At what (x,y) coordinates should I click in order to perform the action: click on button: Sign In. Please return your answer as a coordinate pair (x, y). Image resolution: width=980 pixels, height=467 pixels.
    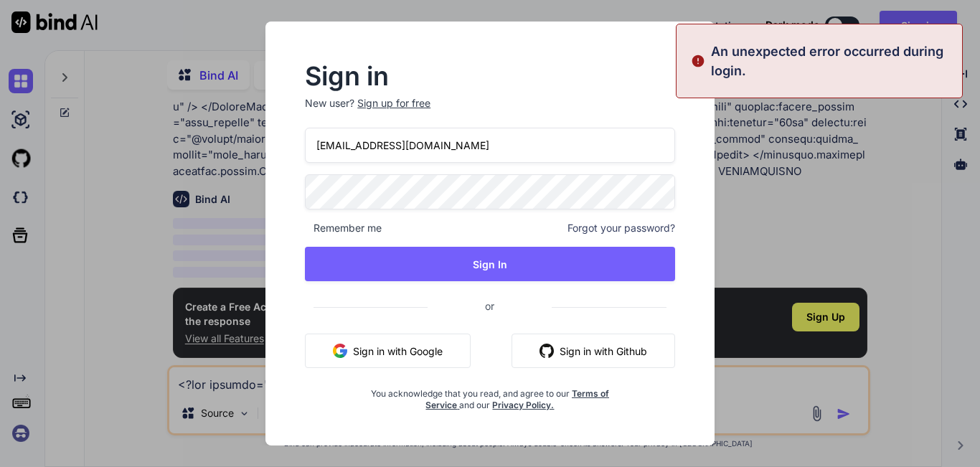
    Looking at the image, I should click on (490, 264).